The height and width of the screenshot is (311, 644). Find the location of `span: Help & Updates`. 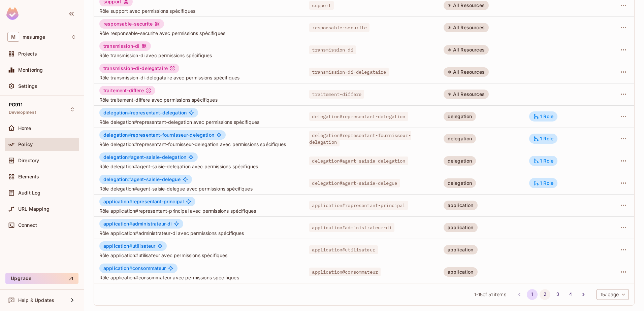

span: Help & Updates is located at coordinates (36, 300).